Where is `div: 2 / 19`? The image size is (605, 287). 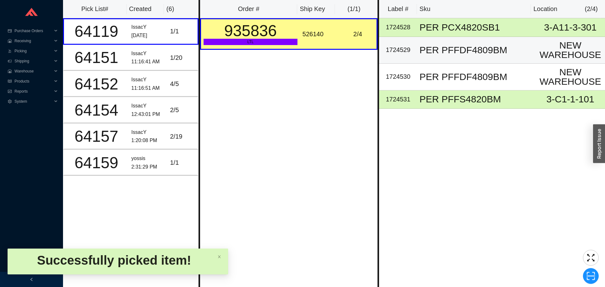
div: 2 / 19 is located at coordinates (182, 136).